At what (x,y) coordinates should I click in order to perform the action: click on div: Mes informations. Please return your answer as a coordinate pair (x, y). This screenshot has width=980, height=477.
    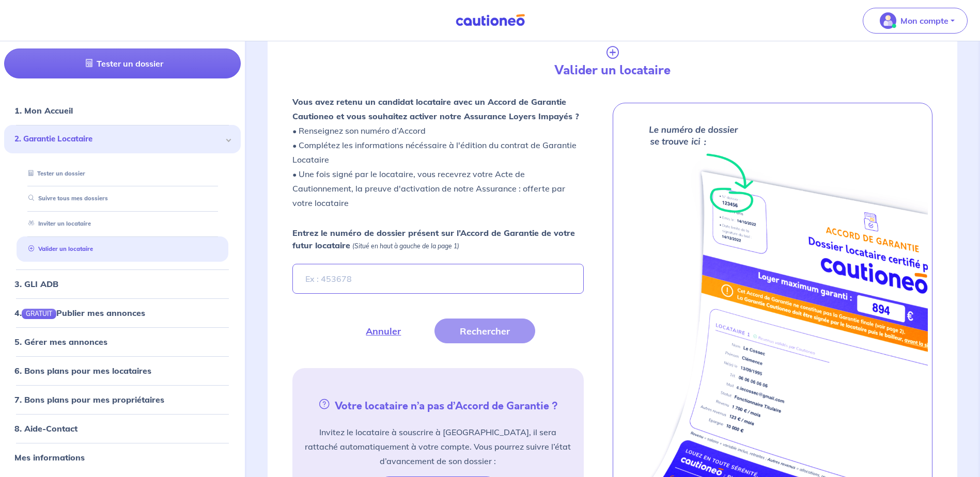
    Looking at the image, I should click on (122, 458).